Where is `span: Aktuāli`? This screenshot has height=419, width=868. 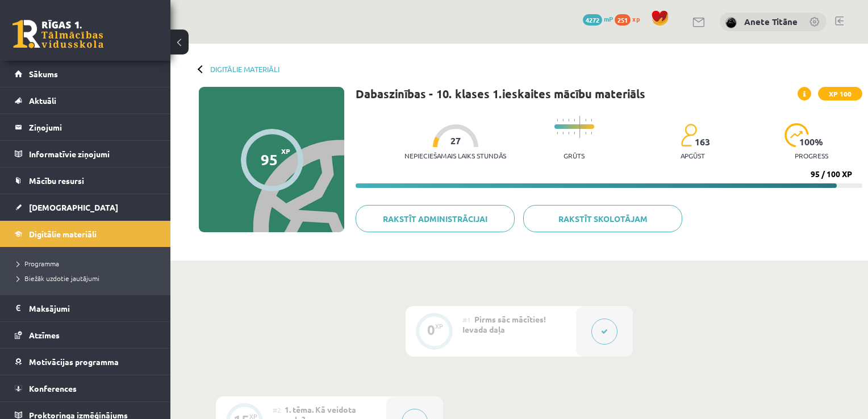
span: Aktuāli is located at coordinates (43, 100).